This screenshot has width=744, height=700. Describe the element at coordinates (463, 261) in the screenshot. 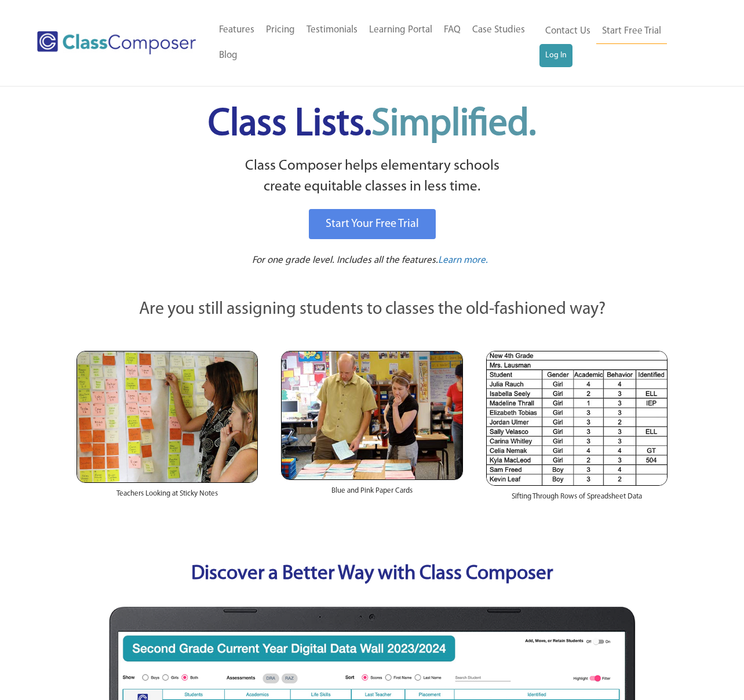

I see `a: Learn more.` at that location.